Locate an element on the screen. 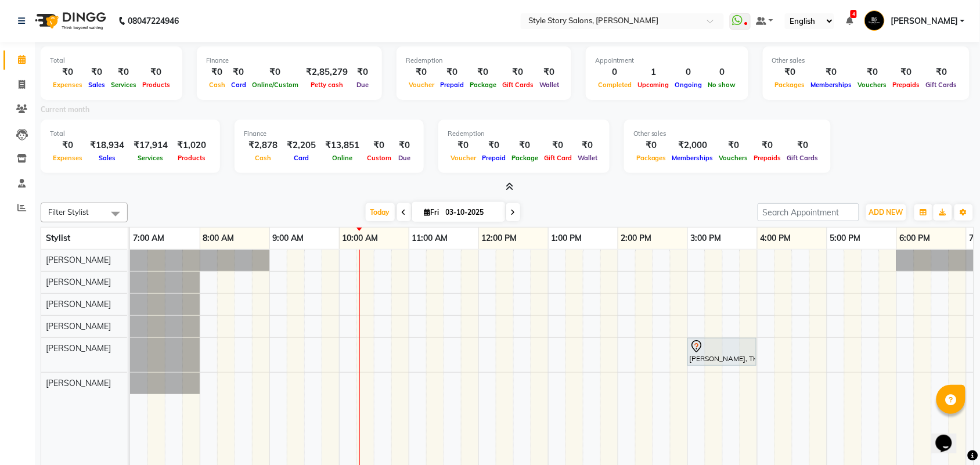  span: Filter Stylist is located at coordinates (68, 212).